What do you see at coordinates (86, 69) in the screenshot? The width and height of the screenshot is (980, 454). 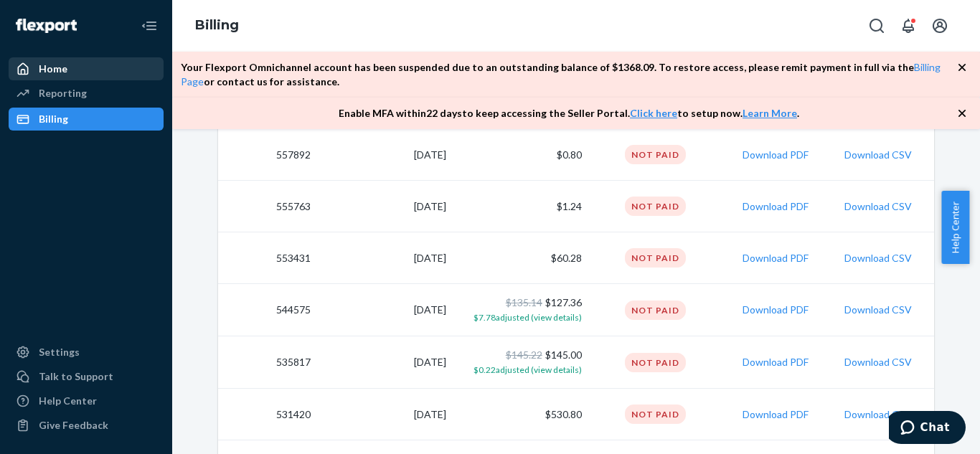 I see `a: Home` at bounding box center [86, 69].